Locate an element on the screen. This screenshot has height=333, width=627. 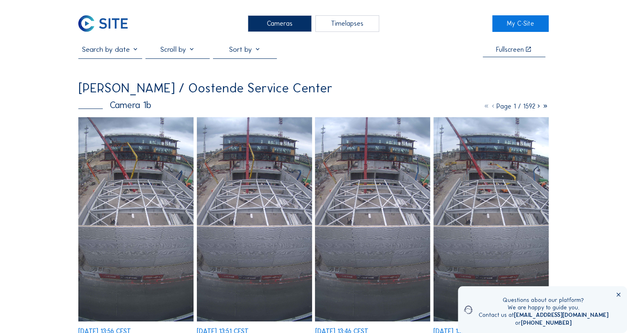
div: We are happy to guide you. is located at coordinates (543, 308).